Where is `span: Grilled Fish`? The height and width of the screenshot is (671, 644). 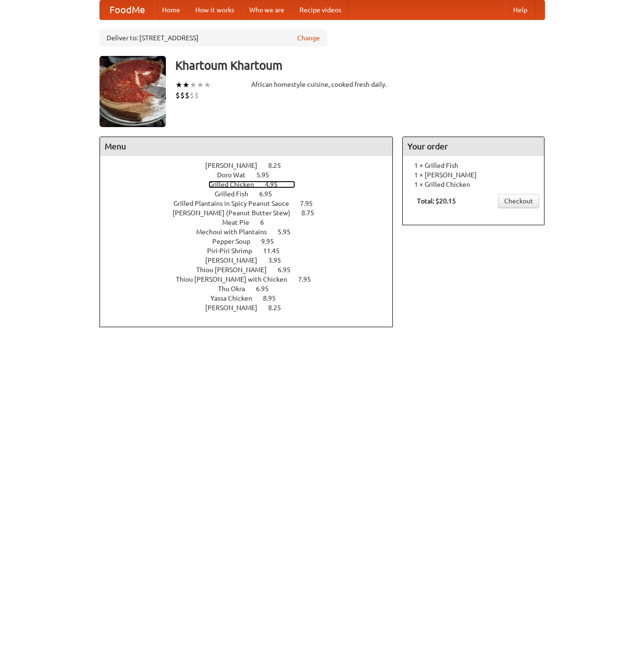
span: Grilled Fish is located at coordinates (237, 194).